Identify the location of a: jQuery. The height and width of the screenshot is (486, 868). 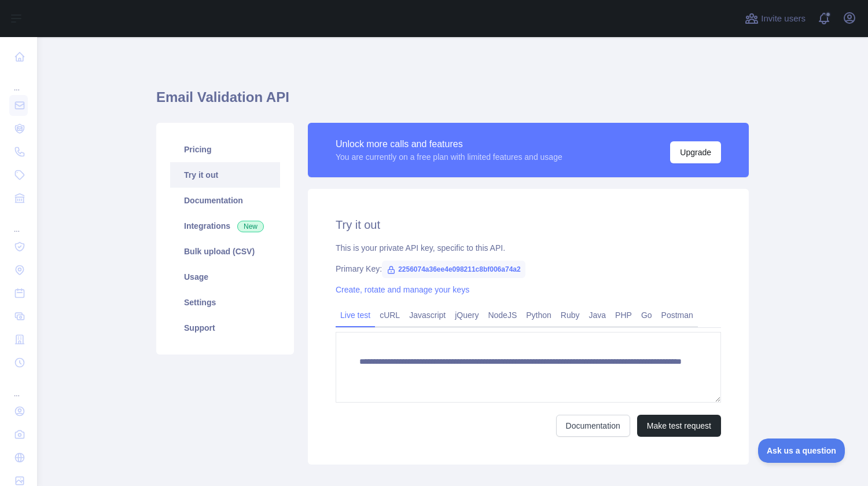
(467, 315).